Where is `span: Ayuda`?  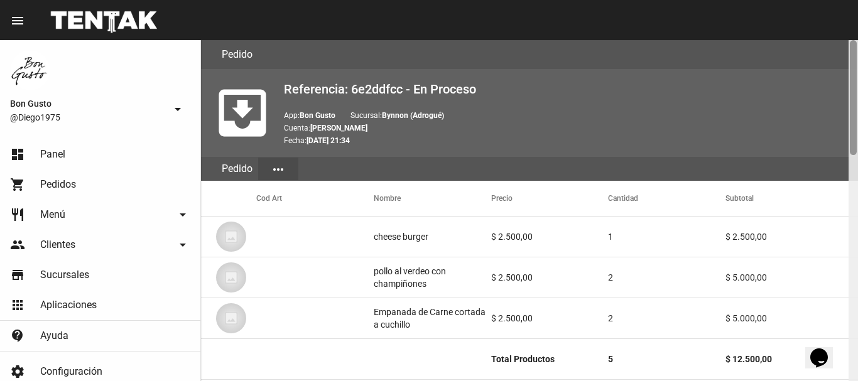
span: Ayuda is located at coordinates (54, 336).